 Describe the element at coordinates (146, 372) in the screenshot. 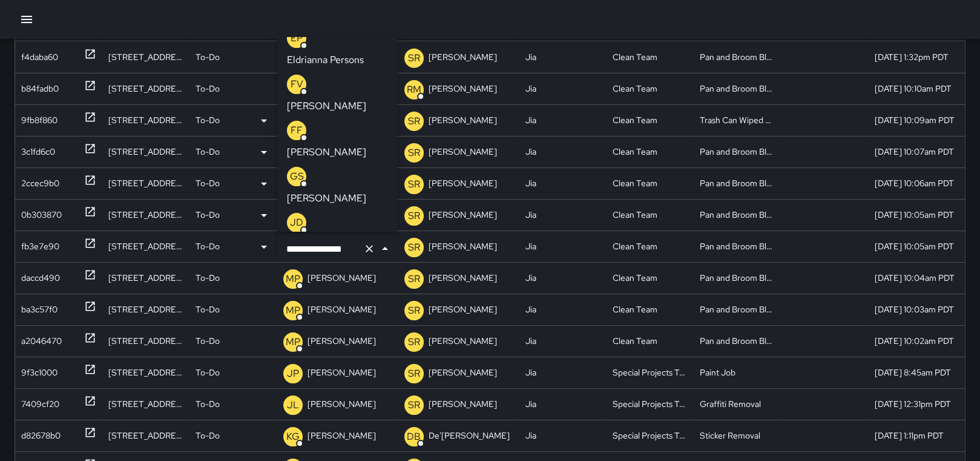

I see `div: 177 Steuart Street` at that location.